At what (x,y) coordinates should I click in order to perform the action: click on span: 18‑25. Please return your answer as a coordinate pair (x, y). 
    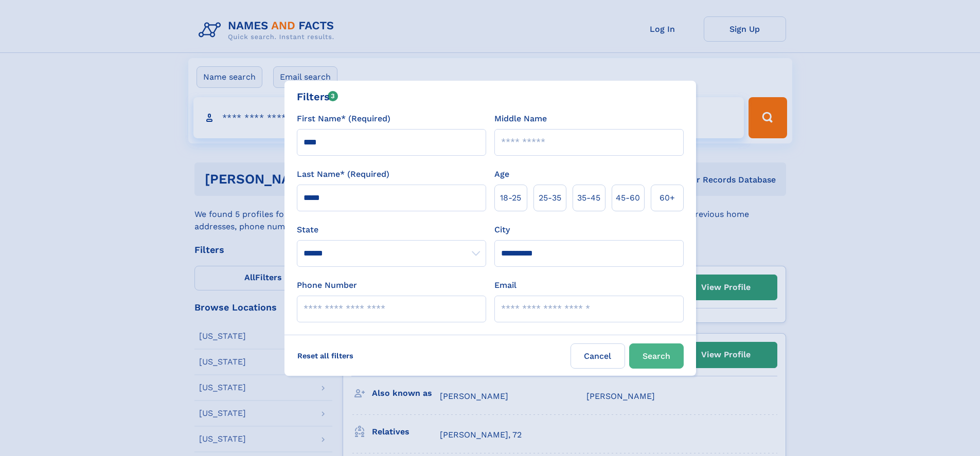
    Looking at the image, I should click on (511, 197).